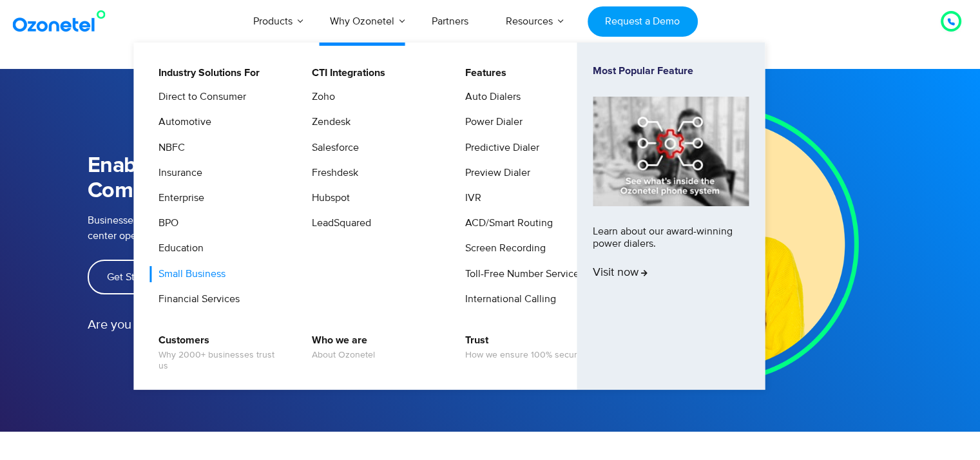 This screenshot has height=460, width=980. What do you see at coordinates (332, 148) in the screenshot?
I see `a: Salesforce` at bounding box center [332, 148].